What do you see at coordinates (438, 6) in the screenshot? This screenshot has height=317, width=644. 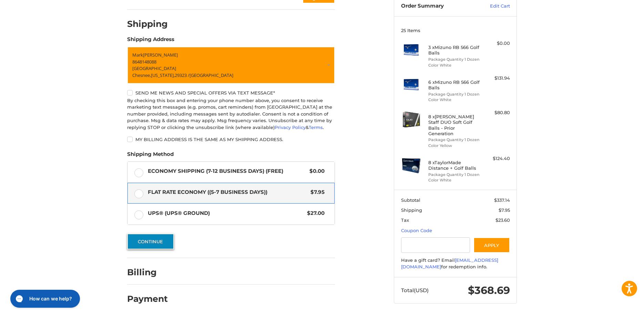 I see `h3: Order Summary` at bounding box center [438, 6].